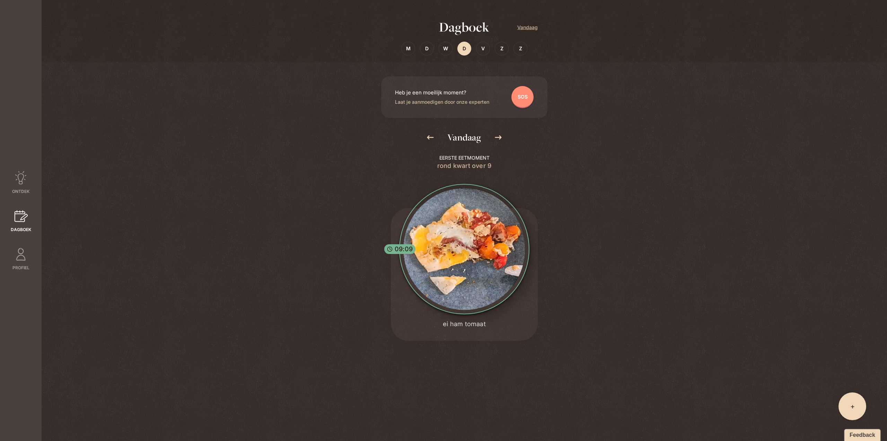 This screenshot has width=887, height=441. Describe the element at coordinates (442, 102) in the screenshot. I see `p: Laat je aanmoedigen door onze experten` at that location.